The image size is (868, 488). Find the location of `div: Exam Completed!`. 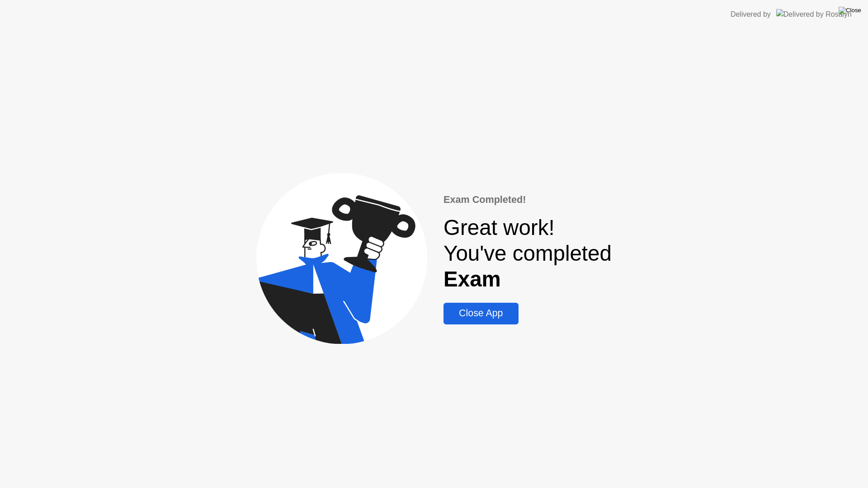

div: Exam Completed! is located at coordinates (527, 200).